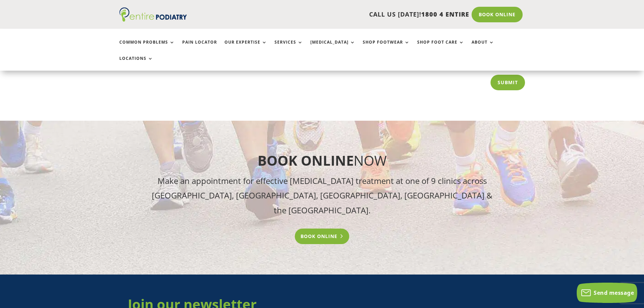 The height and width of the screenshot is (308, 644). What do you see at coordinates (153, 14) in the screenshot?
I see `img: logo (1)` at bounding box center [153, 14].